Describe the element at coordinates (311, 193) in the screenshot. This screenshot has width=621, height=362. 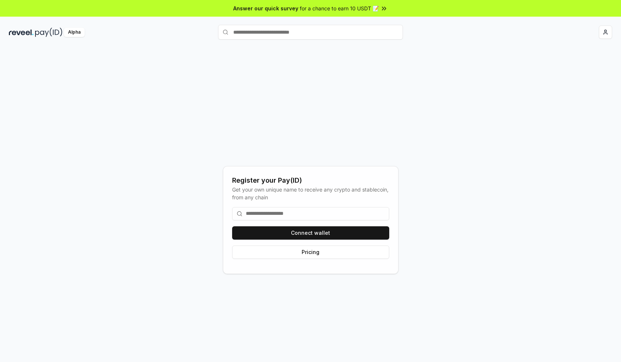
I see `div: Get your own unique name to receive any crypto and stablecoin, from any chain` at that location.